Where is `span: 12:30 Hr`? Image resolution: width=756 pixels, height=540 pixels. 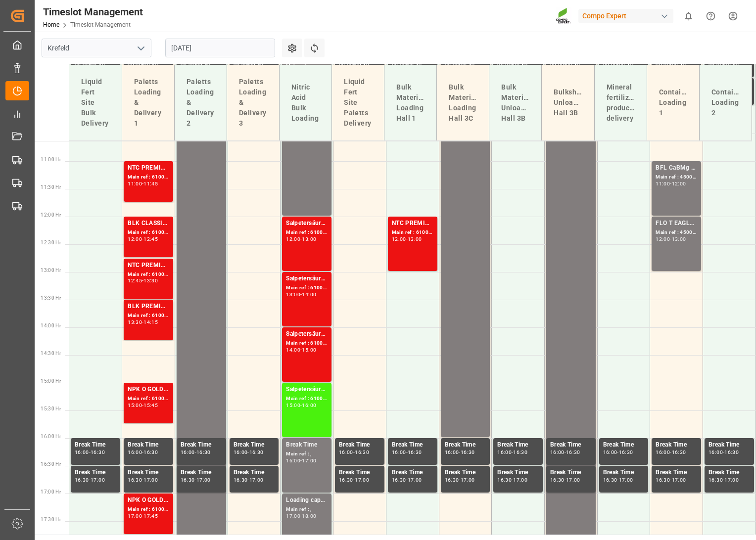 span: 12:30 Hr is located at coordinates (51, 242).